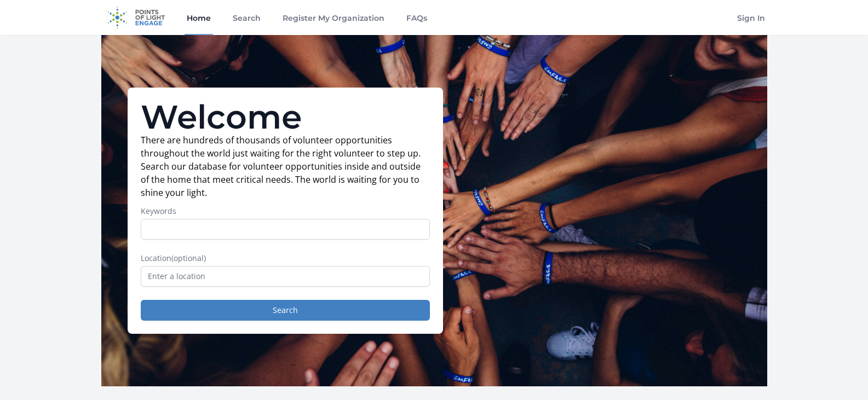 Image resolution: width=868 pixels, height=400 pixels. Describe the element at coordinates (286, 211) in the screenshot. I see `label: Keywords` at that location.